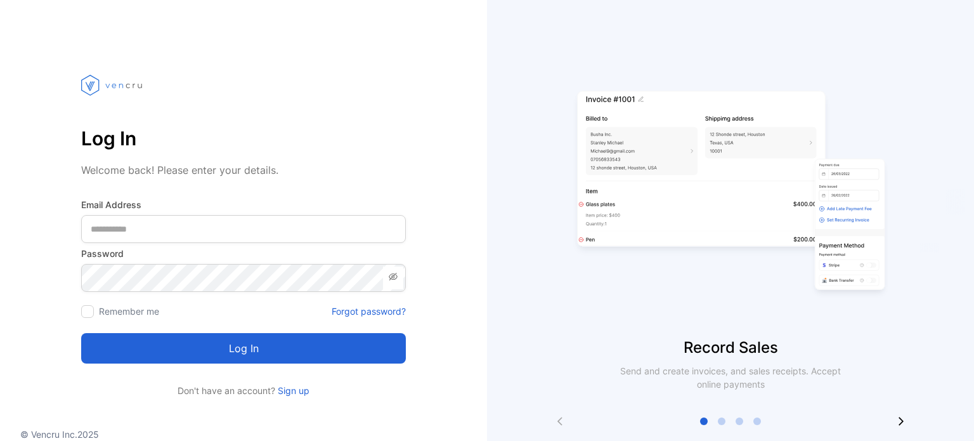 The width and height of the screenshot is (974, 441). Describe the element at coordinates (243, 138) in the screenshot. I see `p: Log In` at that location.